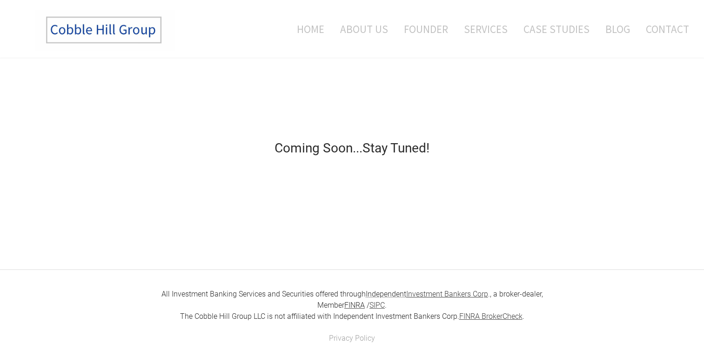 The width and height of the screenshot is (704, 343). What do you see at coordinates (263, 294) in the screenshot?
I see `font: All Investment Banking Services and Securities offered through` at bounding box center [263, 294].